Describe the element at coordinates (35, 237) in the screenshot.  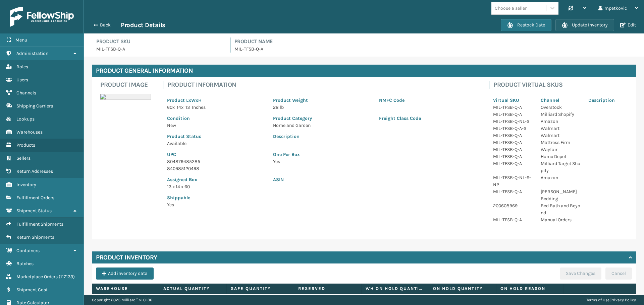
I see `span: Return Shipments` at that location.